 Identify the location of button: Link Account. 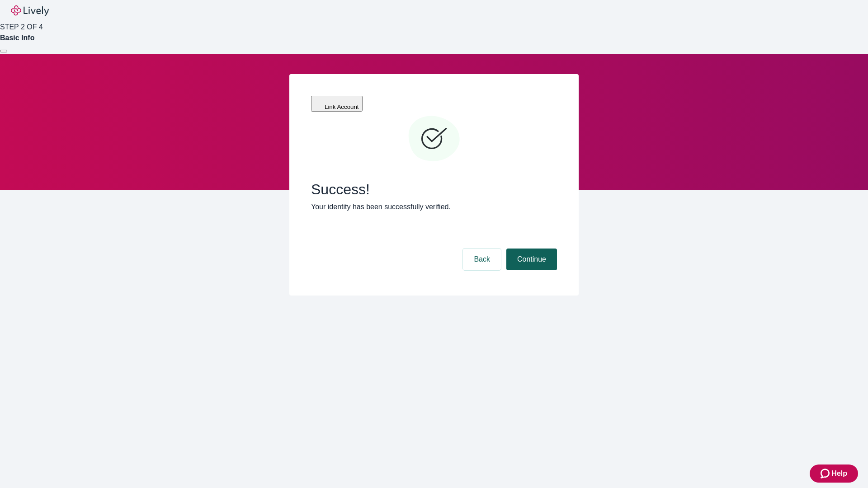
(337, 104).